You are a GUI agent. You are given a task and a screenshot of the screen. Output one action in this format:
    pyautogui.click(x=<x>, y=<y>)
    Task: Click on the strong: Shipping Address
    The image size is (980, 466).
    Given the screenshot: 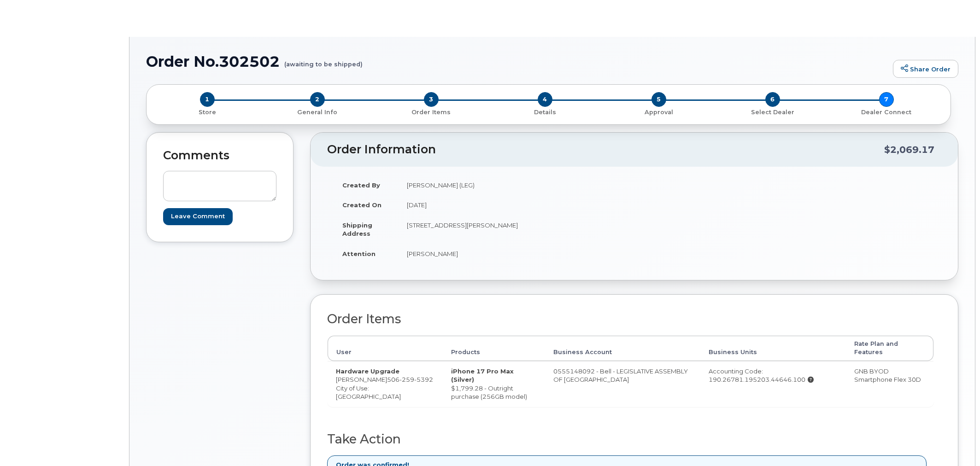 What is the action you would take?
    pyautogui.click(x=357, y=230)
    